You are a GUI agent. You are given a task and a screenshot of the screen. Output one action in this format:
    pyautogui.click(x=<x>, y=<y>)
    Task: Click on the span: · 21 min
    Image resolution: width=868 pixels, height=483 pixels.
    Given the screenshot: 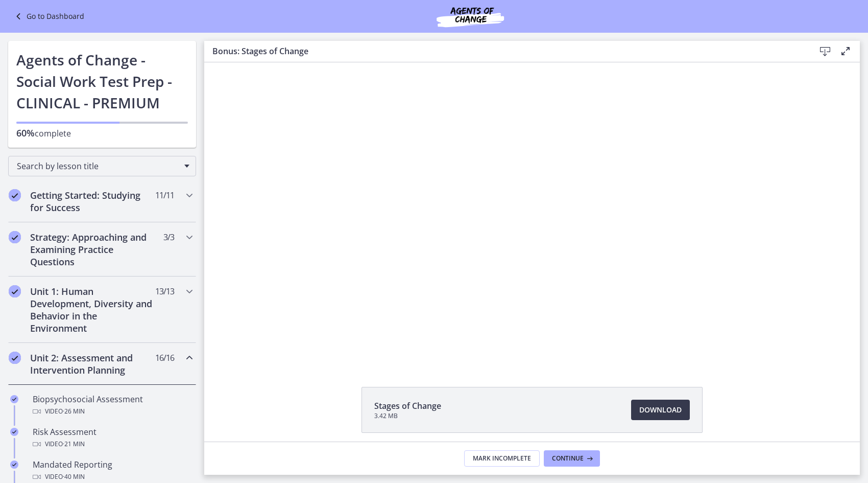 What is the action you would take?
    pyautogui.click(x=74, y=444)
    